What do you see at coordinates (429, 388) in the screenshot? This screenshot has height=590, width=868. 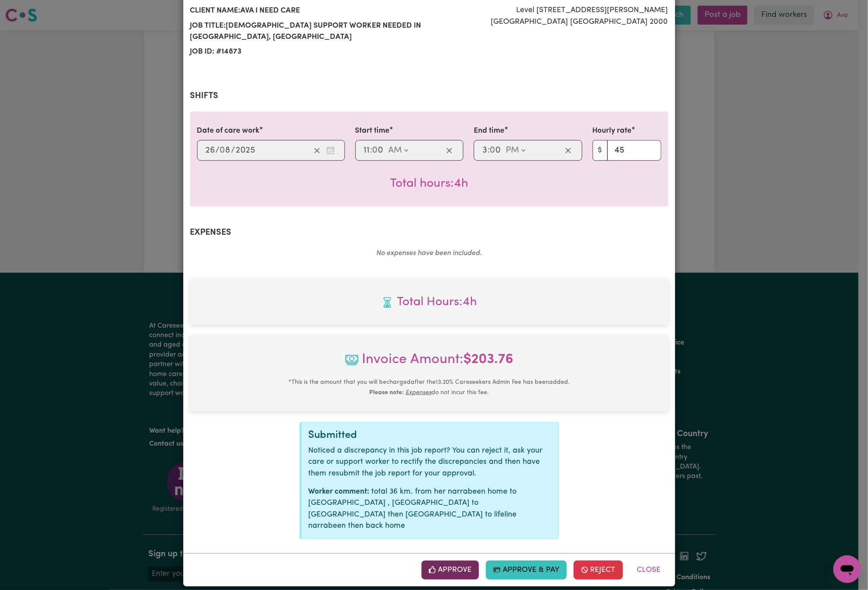 I see `small: This is the amount that you will be charged after the 13.20 % Careseekers Admin Fee has been adde...` at bounding box center [429, 388].